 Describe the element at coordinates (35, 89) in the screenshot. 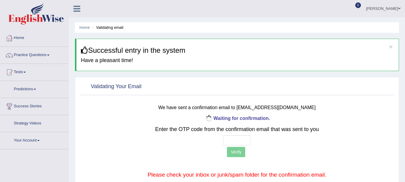

I see `a: Predictions` at that location.